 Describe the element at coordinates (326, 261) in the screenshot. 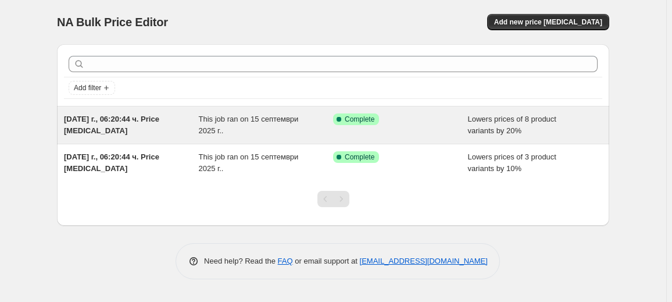

I see `span: or email support at` at that location.